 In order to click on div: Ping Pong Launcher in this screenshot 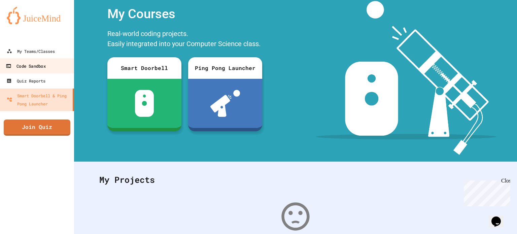, I will do `click(225, 68)`.